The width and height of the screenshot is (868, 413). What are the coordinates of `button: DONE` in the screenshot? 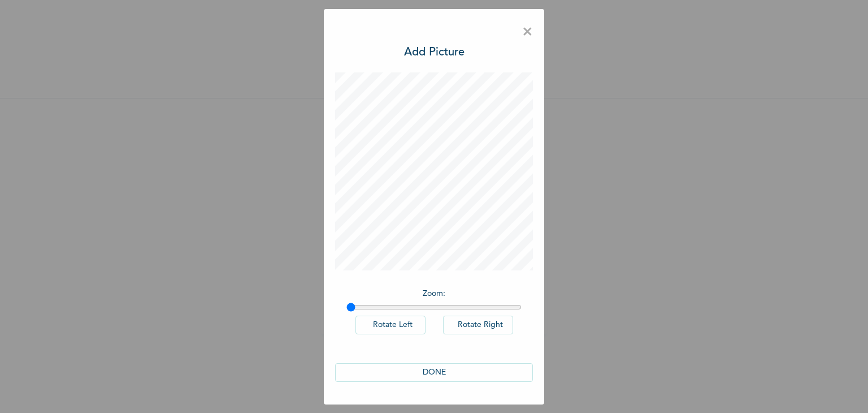 It's located at (434, 372).